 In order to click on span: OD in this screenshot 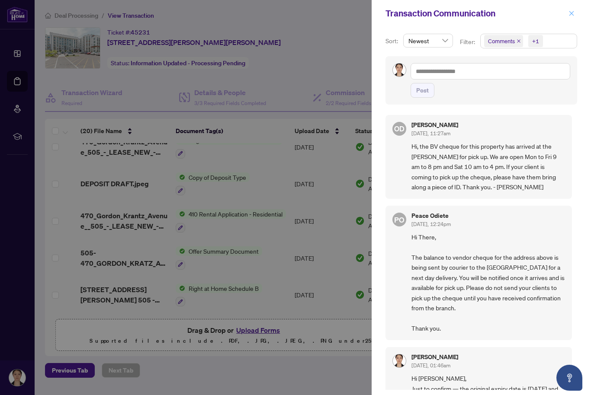, I will do `click(399, 129)`.